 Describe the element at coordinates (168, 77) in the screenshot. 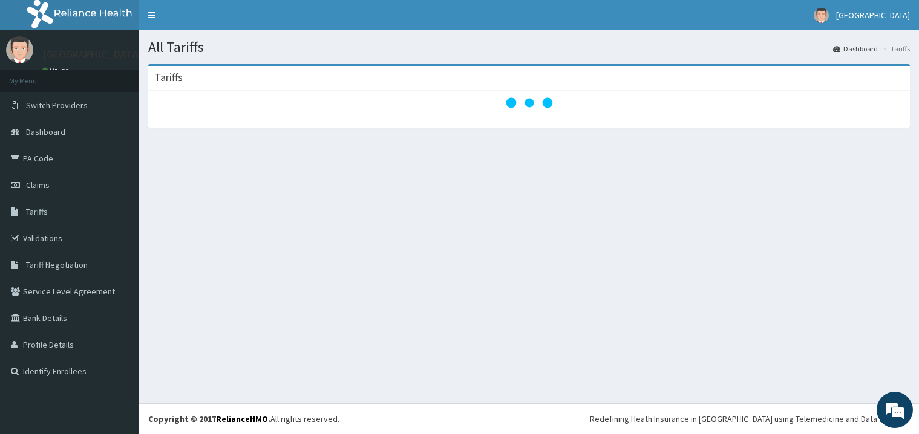

I see `h3: Tariffs` at that location.